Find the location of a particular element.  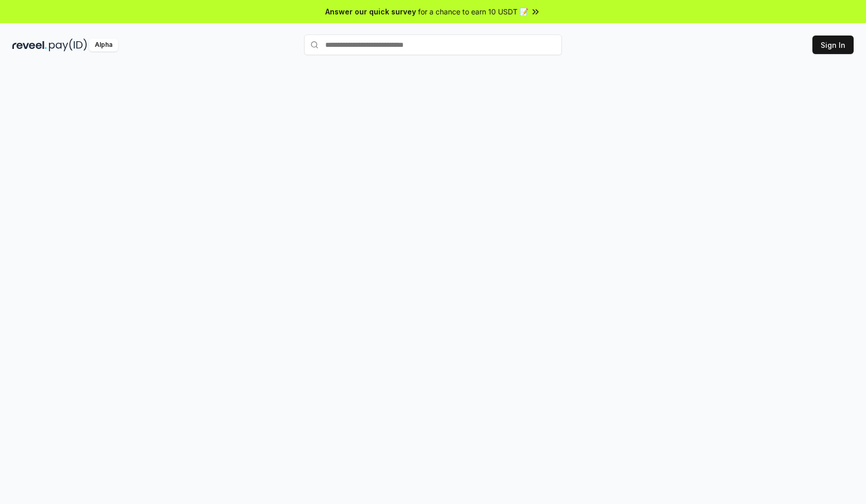

img: reveel_dark is located at coordinates (30, 45).